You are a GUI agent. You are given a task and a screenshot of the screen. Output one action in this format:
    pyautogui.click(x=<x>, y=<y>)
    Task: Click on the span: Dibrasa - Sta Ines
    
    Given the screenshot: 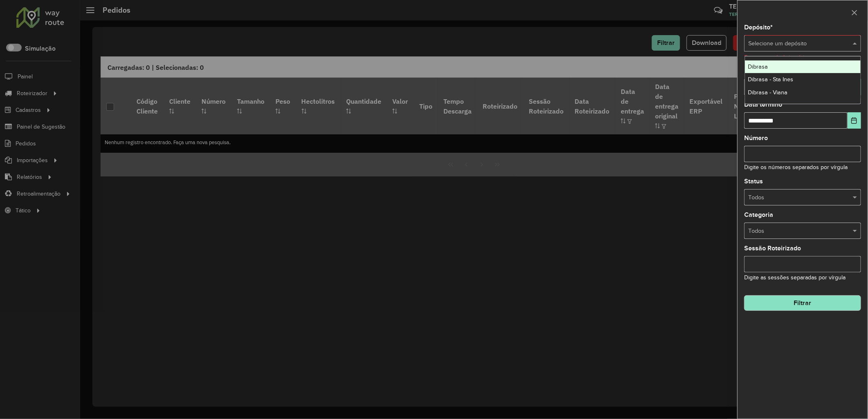 What is the action you would take?
    pyautogui.click(x=771, y=79)
    